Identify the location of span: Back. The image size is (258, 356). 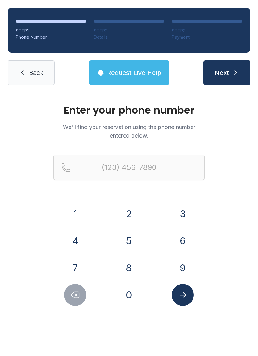
(36, 73).